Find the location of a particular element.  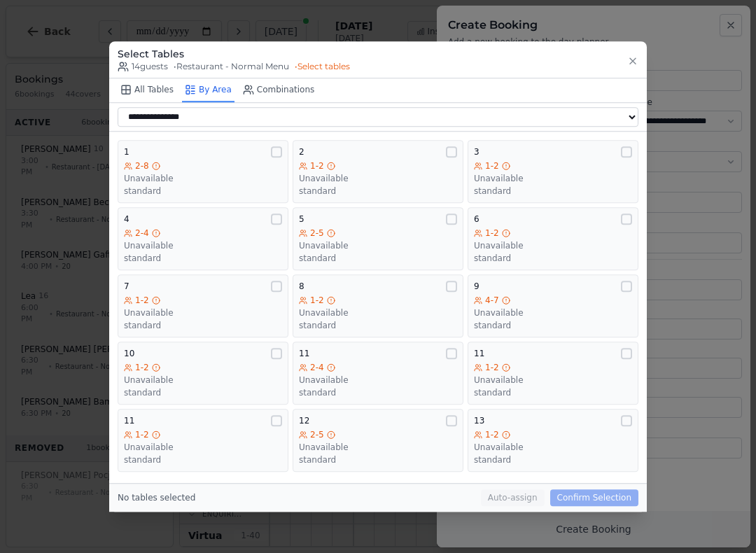

span: 12 is located at coordinates (303, 421).